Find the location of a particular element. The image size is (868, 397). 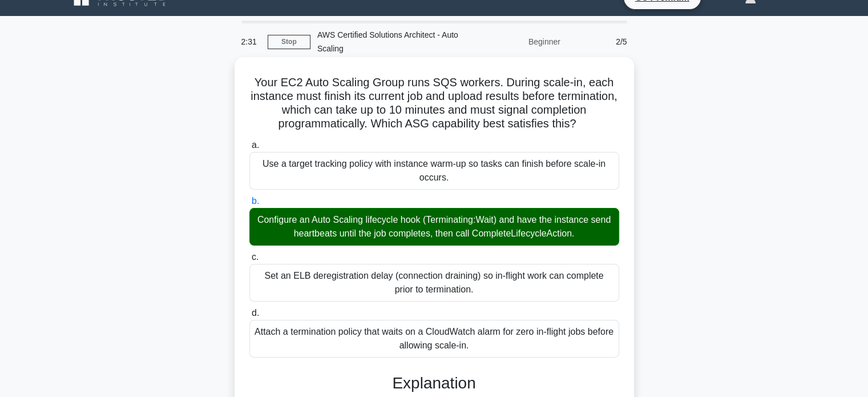

div: Configure an Auto Scaling lifecycle hook (Terminating:Wait) and have the instance send heartbeats... is located at coordinates (434, 227).